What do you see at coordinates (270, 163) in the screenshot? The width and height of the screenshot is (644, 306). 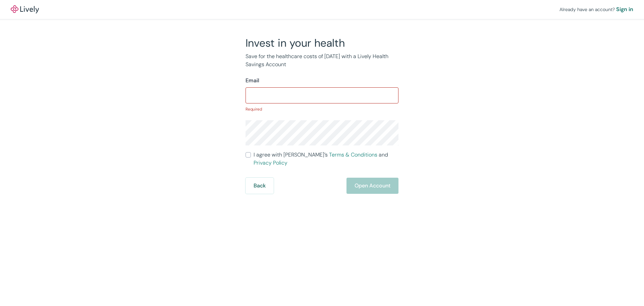 I see `a: Privacy Policy` at bounding box center [270, 163].